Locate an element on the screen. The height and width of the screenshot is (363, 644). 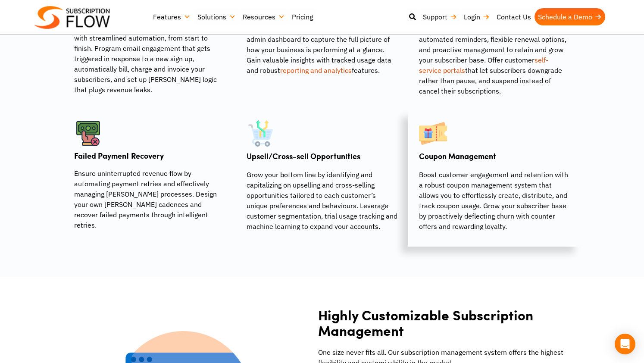
div: Open Intercom Messenger is located at coordinates (625, 344).